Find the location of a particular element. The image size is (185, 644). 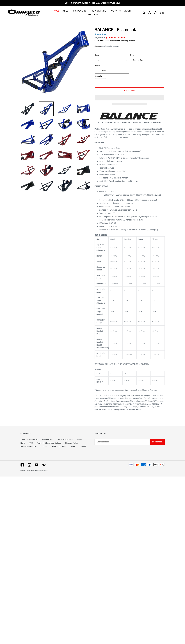

b: FEATURES is located at coordinates (99, 142).